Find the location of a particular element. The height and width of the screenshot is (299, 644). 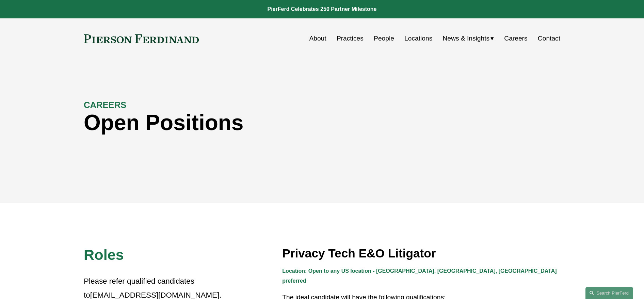

h3: Privacy Tech E&O Litigator is located at coordinates (421, 253).